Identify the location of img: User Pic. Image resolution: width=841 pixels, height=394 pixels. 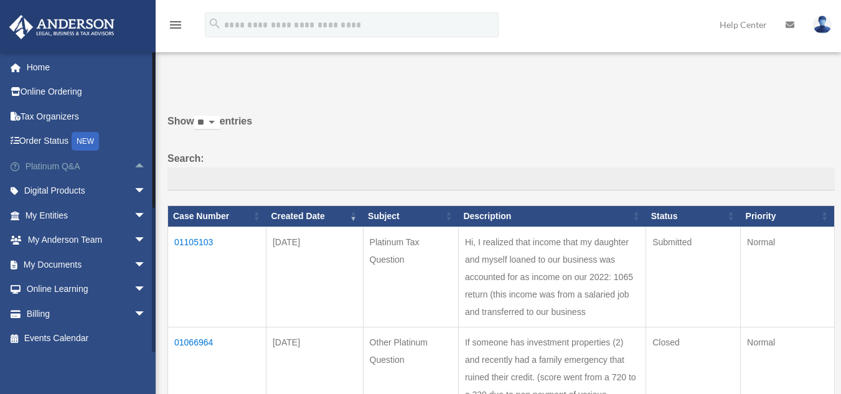
(822, 24).